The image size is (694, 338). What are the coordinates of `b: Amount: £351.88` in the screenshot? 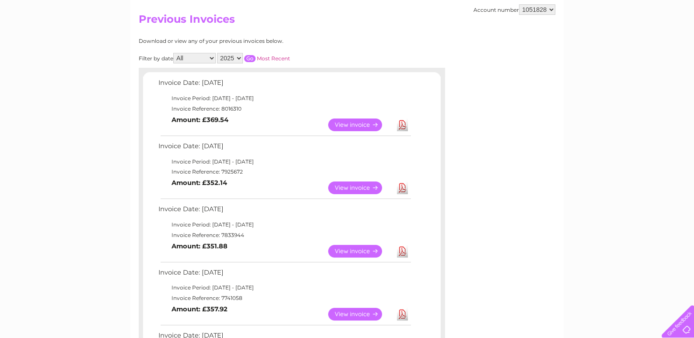 It's located at (200, 246).